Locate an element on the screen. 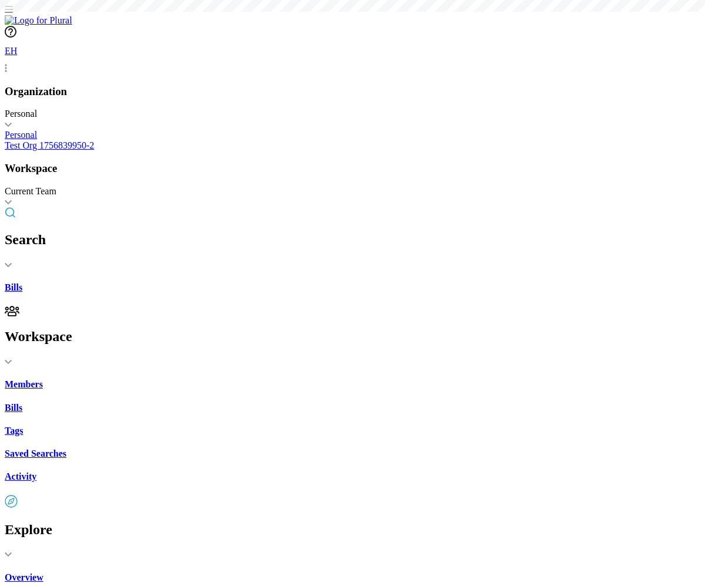  h4: Activity is located at coordinates (352, 477).